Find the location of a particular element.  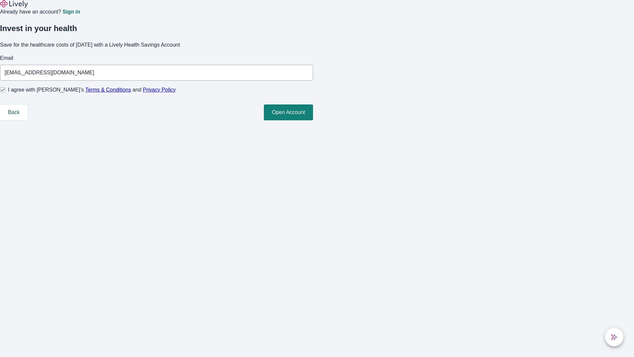

a: Terms & Conditions is located at coordinates (108, 90).